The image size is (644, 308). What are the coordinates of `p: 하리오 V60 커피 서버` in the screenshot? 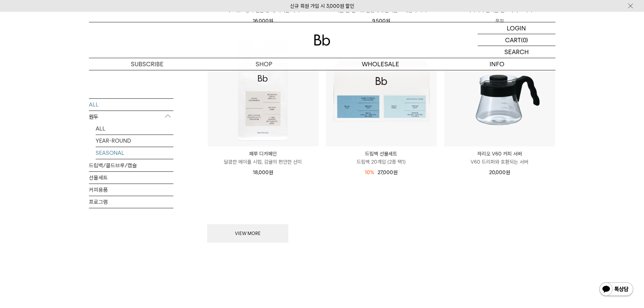 It's located at (499, 154).